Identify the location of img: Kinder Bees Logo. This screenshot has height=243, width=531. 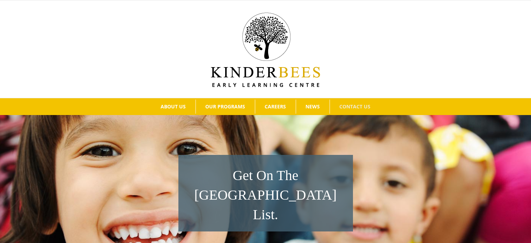
(265, 50).